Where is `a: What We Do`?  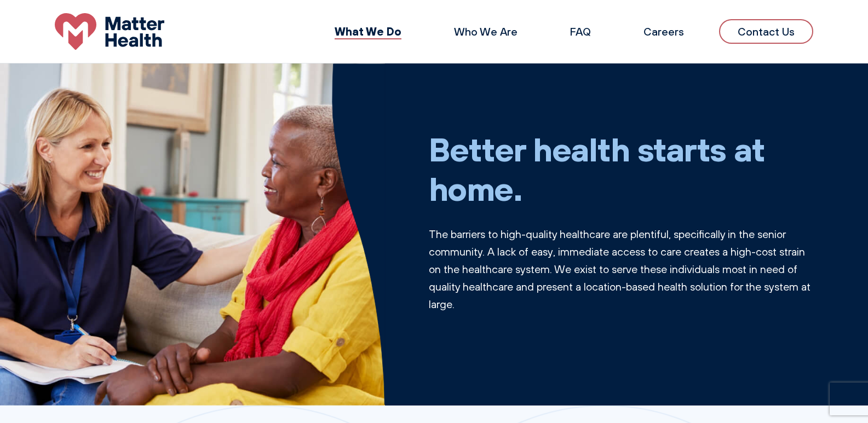
a: What We Do is located at coordinates (368, 31).